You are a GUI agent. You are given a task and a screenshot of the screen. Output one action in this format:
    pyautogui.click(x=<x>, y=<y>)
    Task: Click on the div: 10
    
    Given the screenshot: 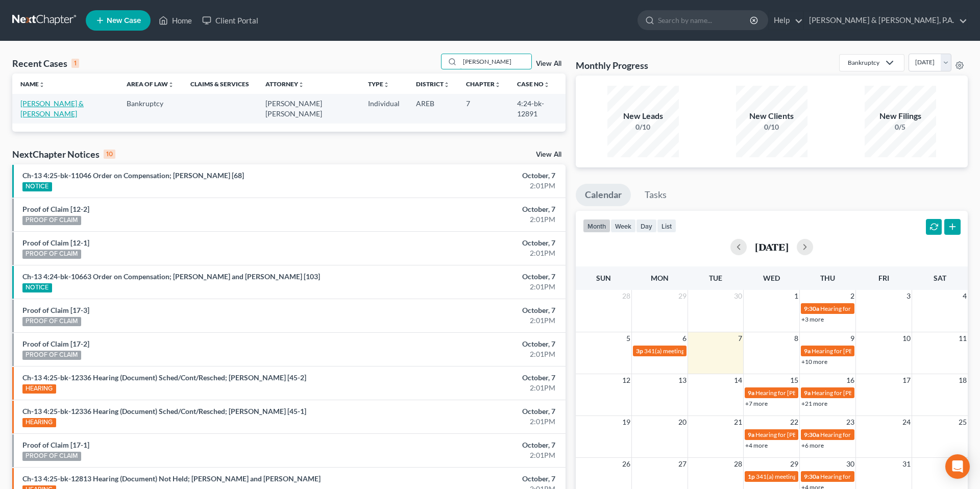 What is the action you would take?
    pyautogui.click(x=109, y=154)
    